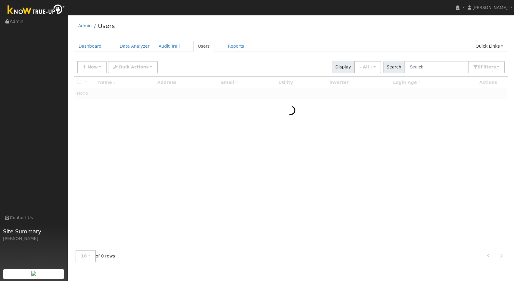 The width and height of the screenshot is (514, 281). I want to click on input: Search, so click(437, 67).